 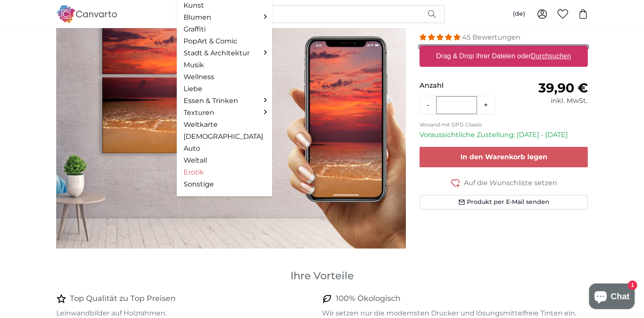 What do you see at coordinates (503, 183) in the screenshot?
I see `button: Auf die Wunschliste setzen` at bounding box center [503, 183].